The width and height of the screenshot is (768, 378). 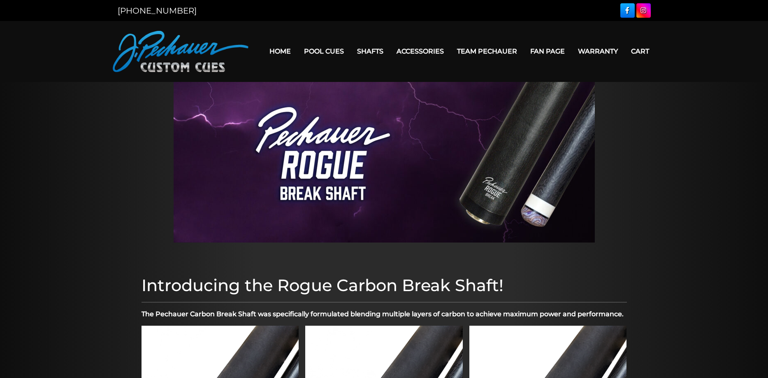 What do you see at coordinates (487, 51) in the screenshot?
I see `a: Team Pechauer` at bounding box center [487, 51].